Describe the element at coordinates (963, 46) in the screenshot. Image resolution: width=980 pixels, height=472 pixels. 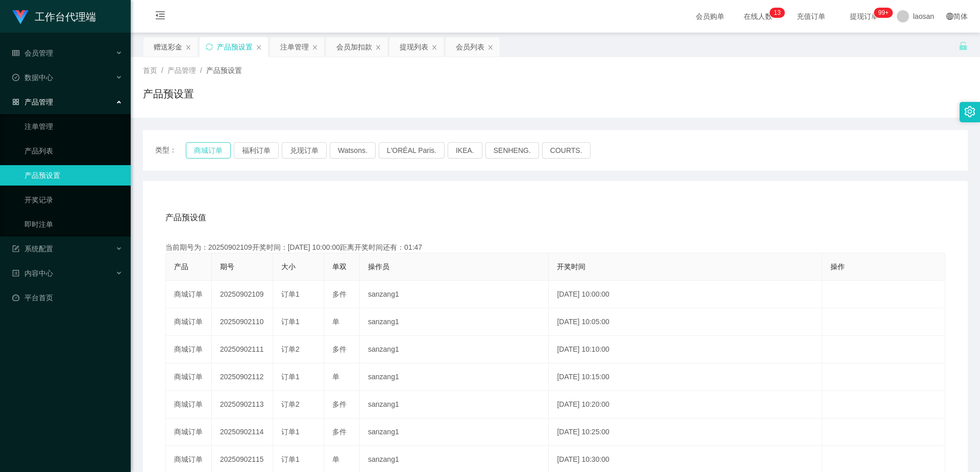
I see `i: 图标: unlock` at that location.